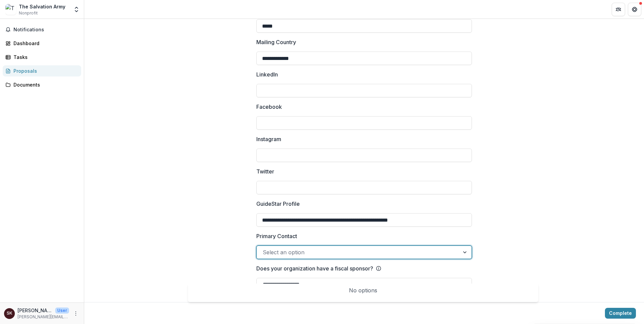 This screenshot has width=644, height=324. Describe the element at coordinates (363, 291) in the screenshot. I see `div: No options` at that location.